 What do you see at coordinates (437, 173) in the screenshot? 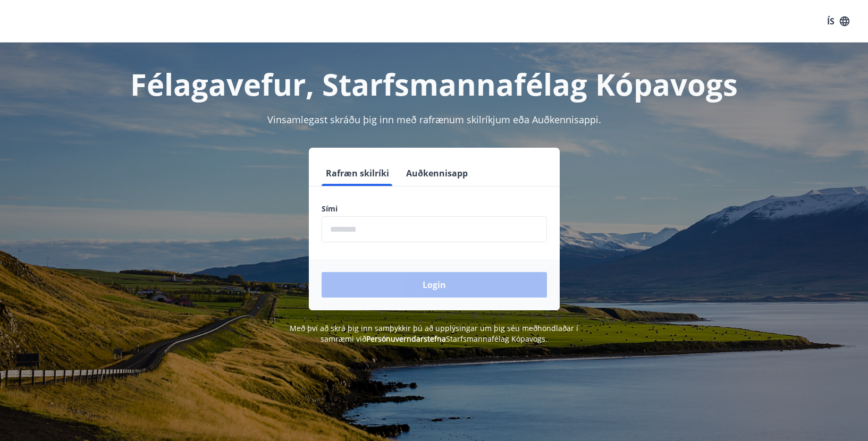
I see `button: Auðkennisapp` at bounding box center [437, 173].